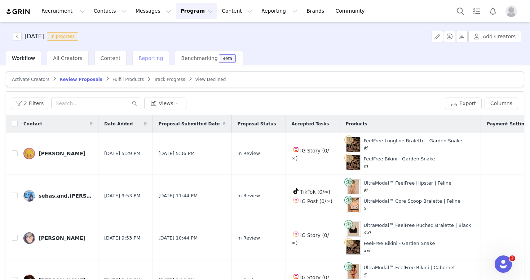  What do you see at coordinates (352, 11) in the screenshot?
I see `a: Community` at bounding box center [352, 11].